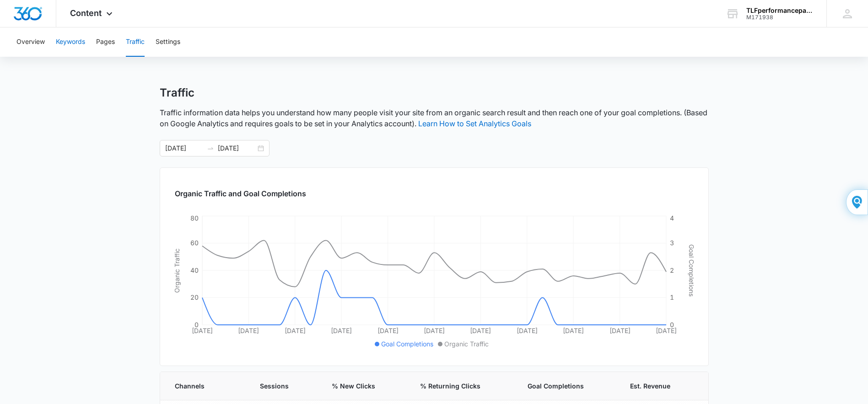 The height and width of the screenshot is (404, 868). I want to click on tspan: 4, so click(672, 218).